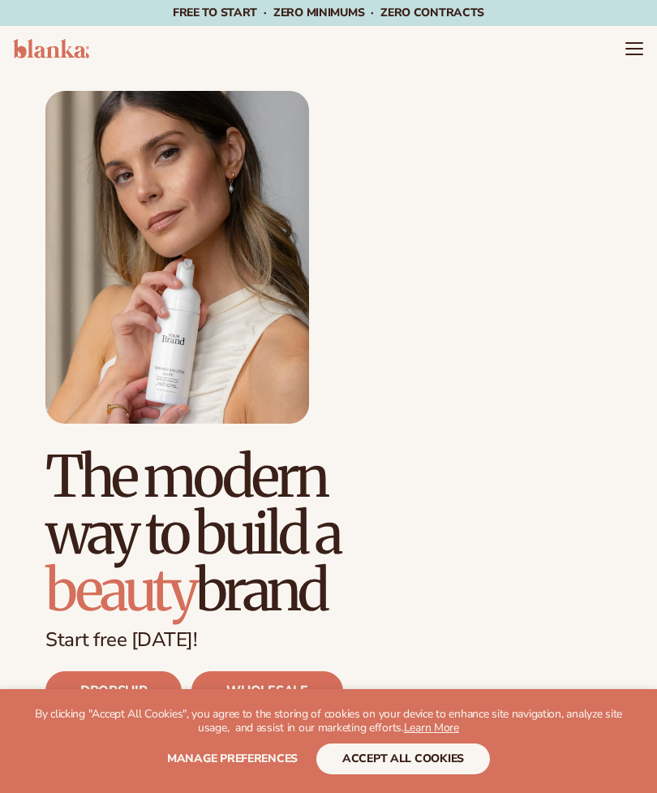 Image resolution: width=657 pixels, height=793 pixels. I want to click on button: Manage preferences, so click(232, 759).